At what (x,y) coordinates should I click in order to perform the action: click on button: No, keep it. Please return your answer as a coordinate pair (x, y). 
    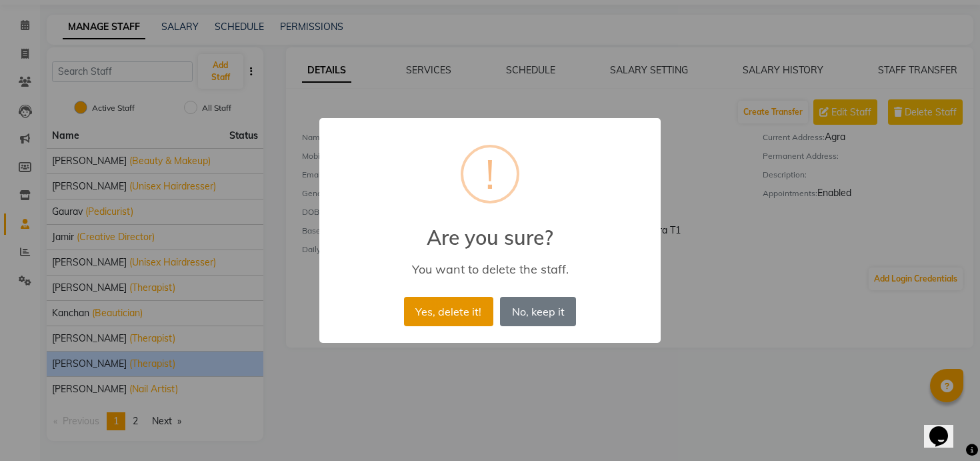
    Looking at the image, I should click on (538, 312).